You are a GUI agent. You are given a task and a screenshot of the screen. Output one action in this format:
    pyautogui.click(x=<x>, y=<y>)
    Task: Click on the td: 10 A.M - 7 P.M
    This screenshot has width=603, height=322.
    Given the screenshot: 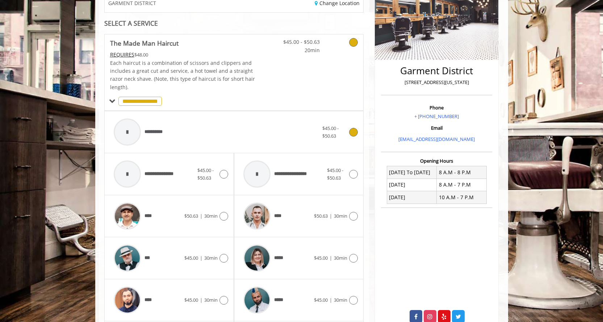 What is the action you would take?
    pyautogui.click(x=462, y=197)
    